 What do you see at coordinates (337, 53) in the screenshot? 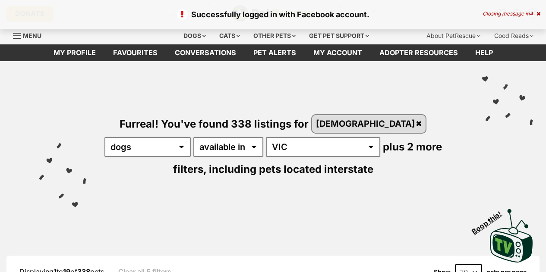
I see `a: My account` at bounding box center [337, 53].